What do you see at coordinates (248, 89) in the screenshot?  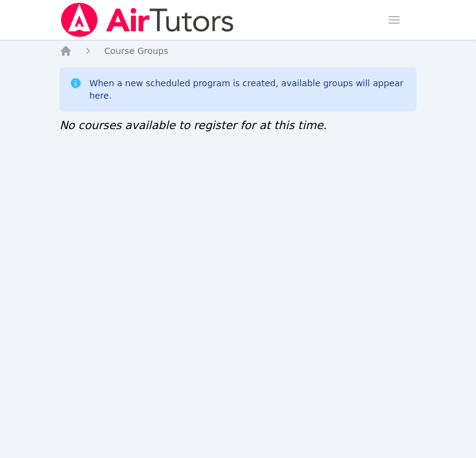 I see `div: When a new scheduled program is created, available groups will appear here.` at bounding box center [248, 89].